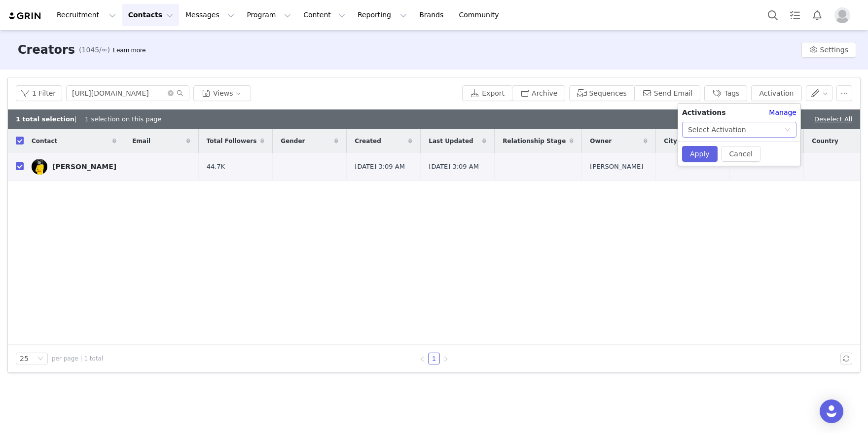 Image resolution: width=868 pixels, height=433 pixels. What do you see at coordinates (39, 93) in the screenshot?
I see `button: 1 Filter` at bounding box center [39, 93].